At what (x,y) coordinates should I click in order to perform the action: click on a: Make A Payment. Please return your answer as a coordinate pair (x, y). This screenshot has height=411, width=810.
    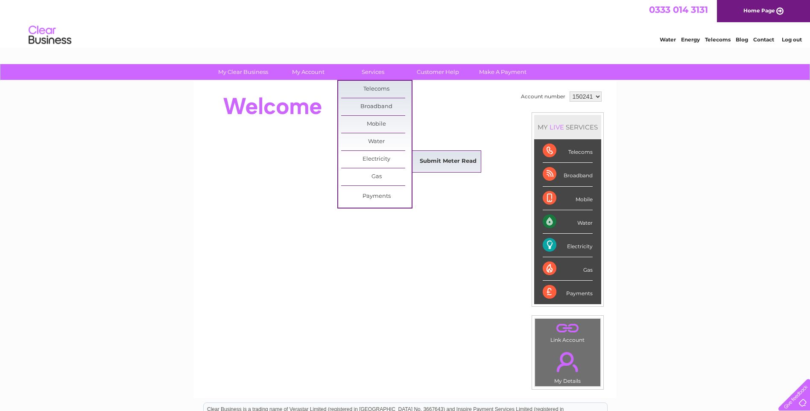
    Looking at the image, I should click on (503, 72).